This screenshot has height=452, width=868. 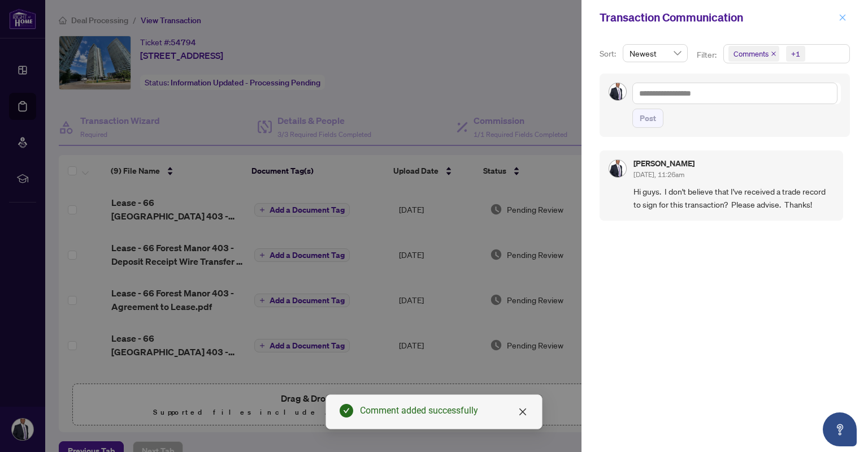 I want to click on p: Sort:, so click(x=609, y=54).